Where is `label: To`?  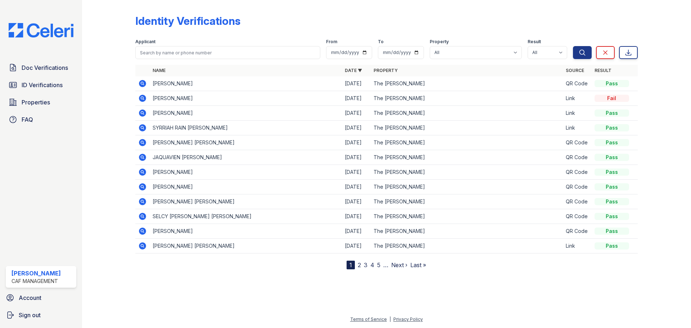
label: To is located at coordinates (381, 42).